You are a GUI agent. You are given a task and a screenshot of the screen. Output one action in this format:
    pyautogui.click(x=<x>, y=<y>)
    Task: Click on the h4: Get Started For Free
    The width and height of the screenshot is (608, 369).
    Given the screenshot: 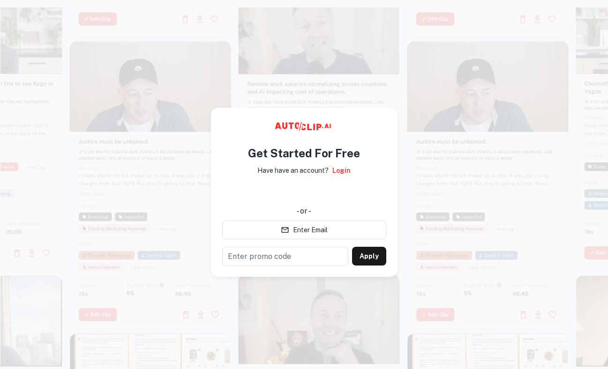 What is the action you would take?
    pyautogui.click(x=304, y=153)
    